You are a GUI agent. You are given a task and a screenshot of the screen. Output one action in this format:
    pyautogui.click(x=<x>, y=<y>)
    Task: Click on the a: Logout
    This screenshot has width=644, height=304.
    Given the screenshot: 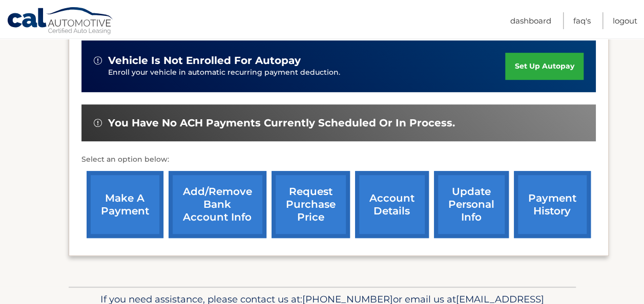 What is the action you would take?
    pyautogui.click(x=625, y=21)
    